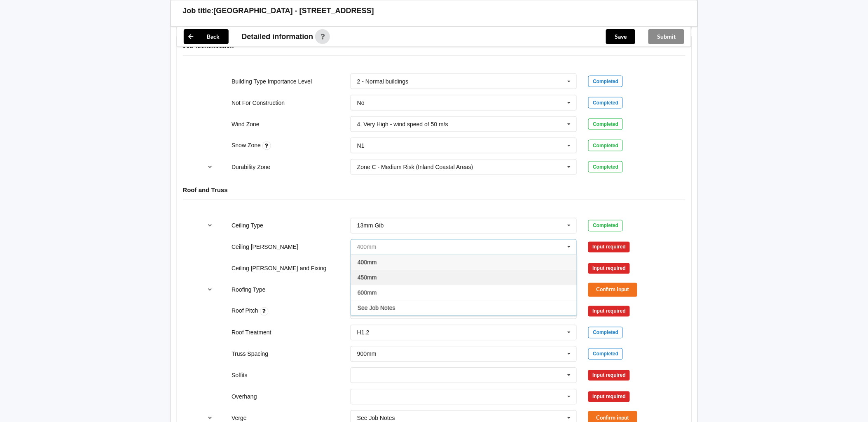 The width and height of the screenshot is (868, 422). I want to click on div: No, so click(361, 103).